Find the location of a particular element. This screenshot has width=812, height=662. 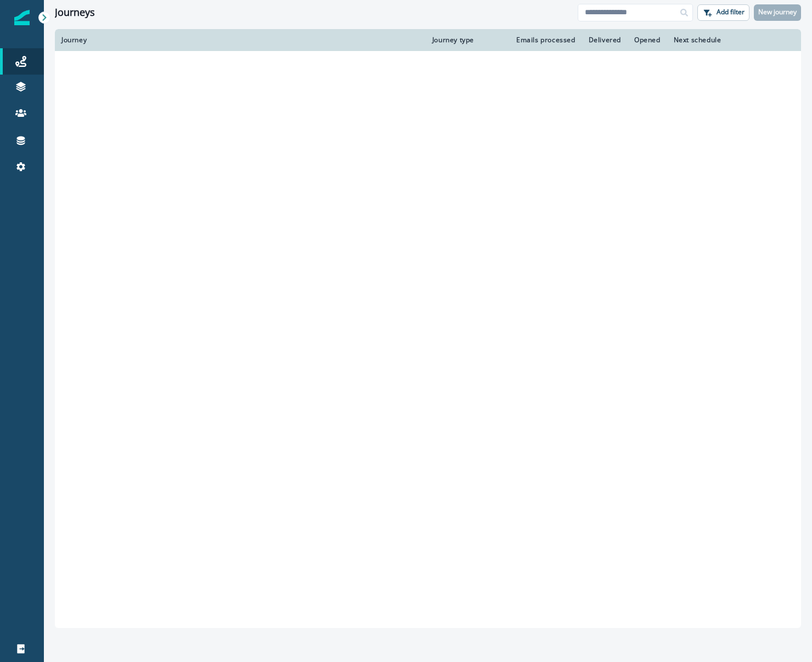

button: New journey is located at coordinates (777, 12).